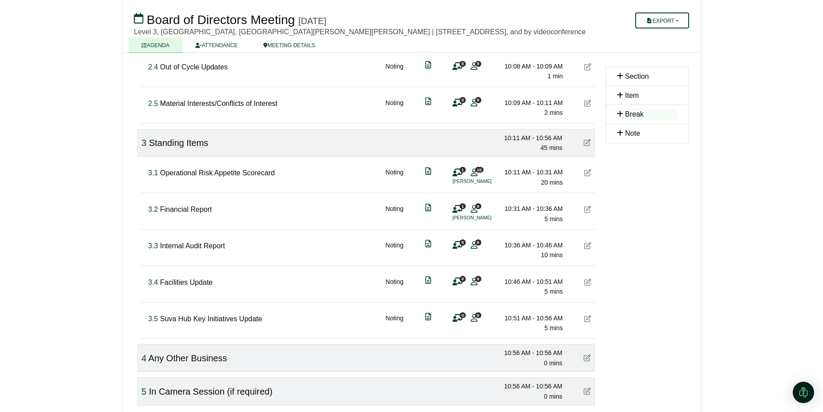  What do you see at coordinates (532, 103) in the screenshot?
I see `div: 10:09 AM - 10:11 AM` at bounding box center [532, 103].